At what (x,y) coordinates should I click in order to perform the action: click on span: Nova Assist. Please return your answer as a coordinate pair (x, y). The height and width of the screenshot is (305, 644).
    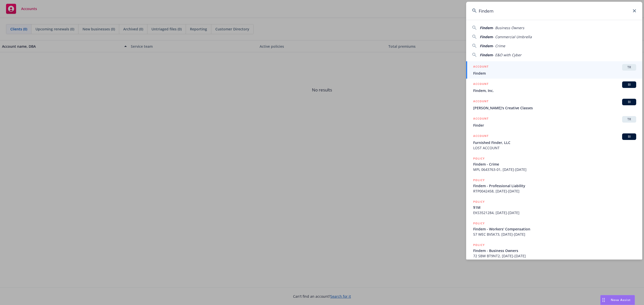
    Looking at the image, I should click on (620, 300).